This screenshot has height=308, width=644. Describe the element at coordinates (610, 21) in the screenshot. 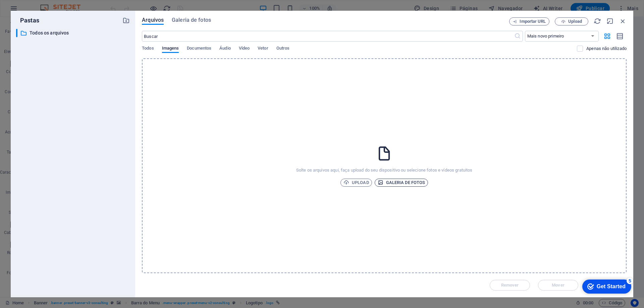

I see `i: Minimizar` at that location.